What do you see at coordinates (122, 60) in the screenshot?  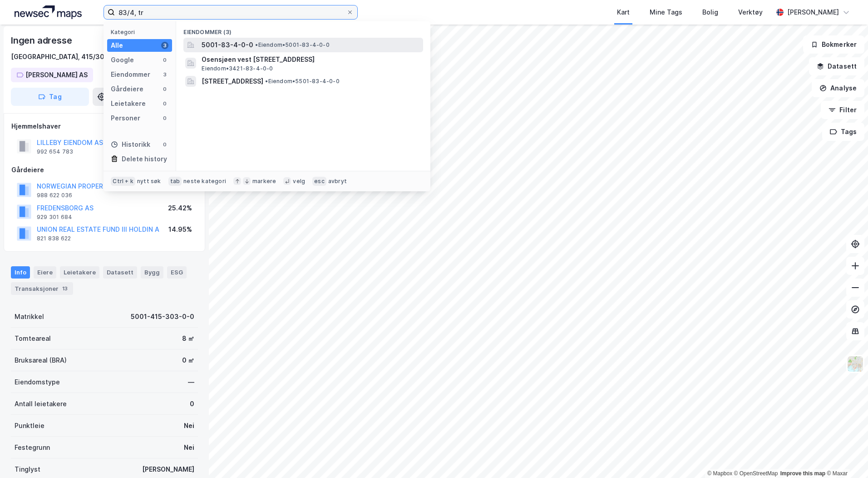 I see `div: Google` at bounding box center [122, 60].